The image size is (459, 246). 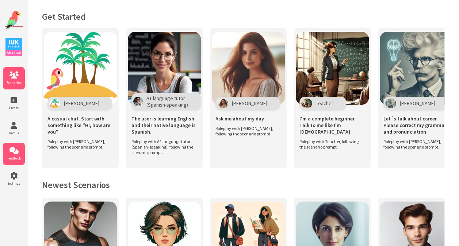 What do you see at coordinates (331, 144) in the screenshot?
I see `span: Roleplay with Teacher, following the scenario prompt.` at bounding box center [331, 144].